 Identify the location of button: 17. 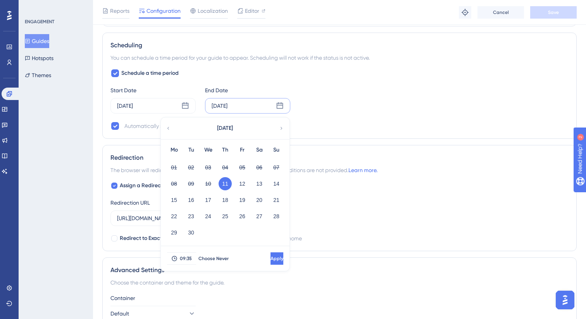
(208, 200).